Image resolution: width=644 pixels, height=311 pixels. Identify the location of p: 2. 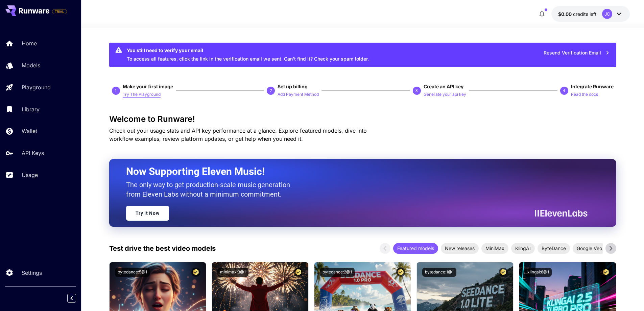
(271, 91).